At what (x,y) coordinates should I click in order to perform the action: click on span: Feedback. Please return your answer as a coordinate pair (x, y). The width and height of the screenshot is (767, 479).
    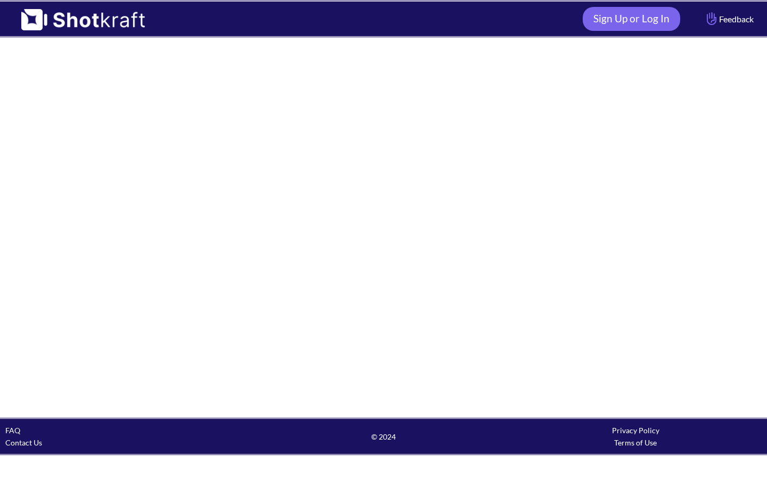
    Looking at the image, I should click on (729, 19).